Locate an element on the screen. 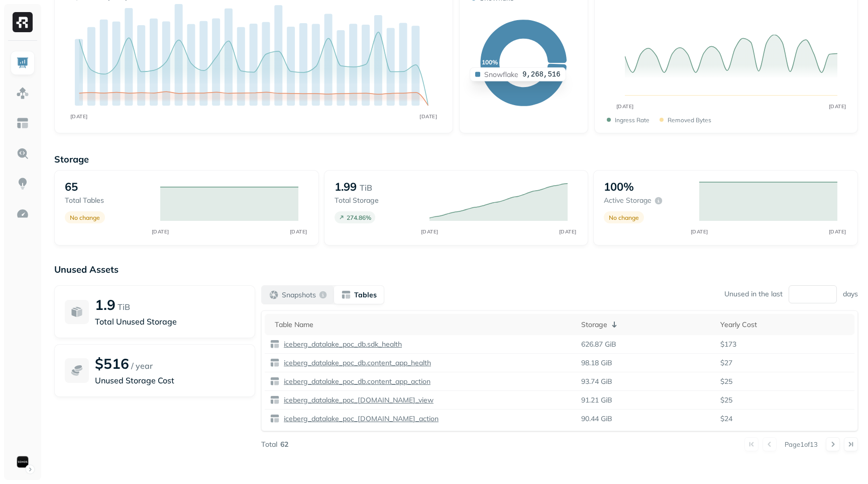 This screenshot has height=484, width=868. img: Assets is located at coordinates (22, 93).